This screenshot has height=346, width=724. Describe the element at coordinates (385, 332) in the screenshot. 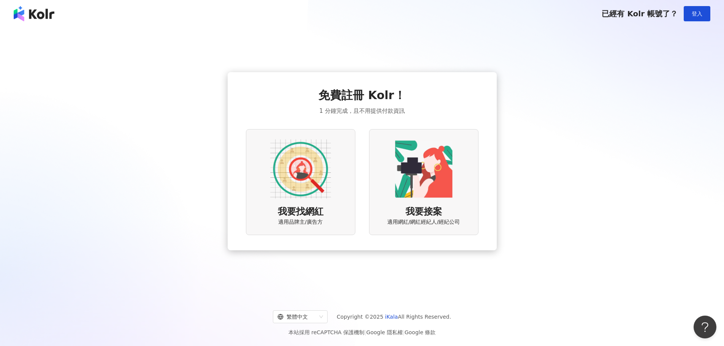

I see `a: Google 隱私權` at that location.